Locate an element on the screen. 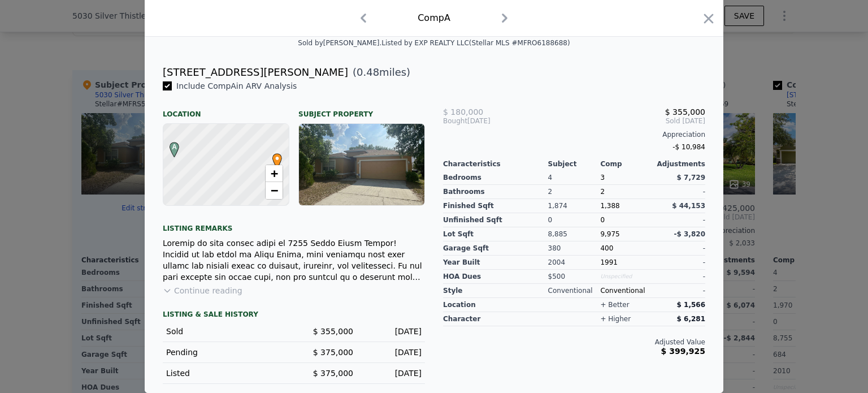 Image resolution: width=868 pixels, height=393 pixels. div: + better is located at coordinates (615, 305).